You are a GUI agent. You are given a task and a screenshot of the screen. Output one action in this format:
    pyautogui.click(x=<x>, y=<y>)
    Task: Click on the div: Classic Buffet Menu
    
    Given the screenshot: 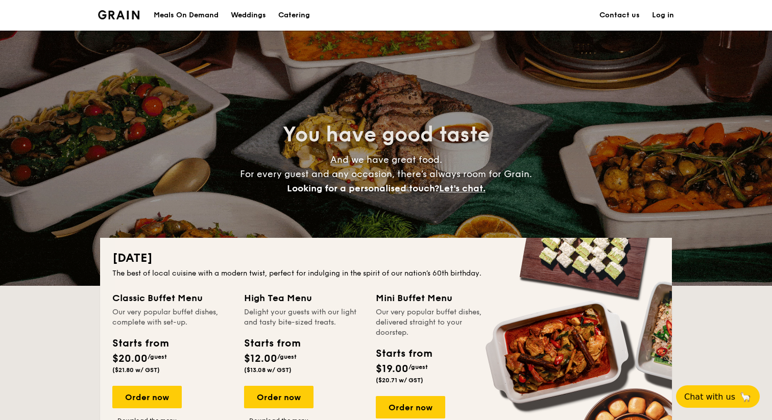 What is the action you would take?
    pyautogui.click(x=172, y=298)
    